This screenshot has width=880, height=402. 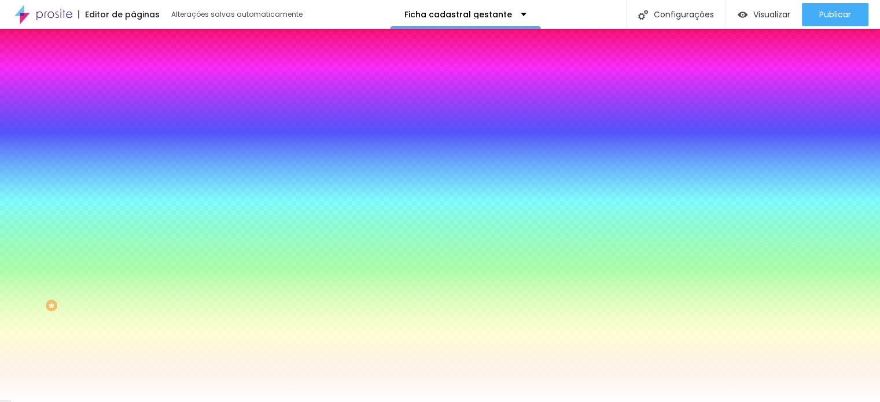 I want to click on button: Publicar, so click(x=835, y=14).